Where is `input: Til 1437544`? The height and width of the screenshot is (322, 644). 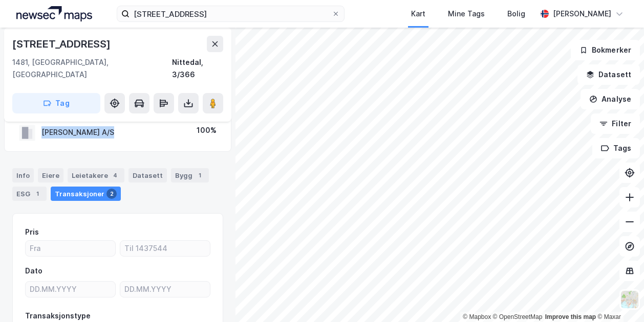 input: Til 1437544 is located at coordinates (164, 249).